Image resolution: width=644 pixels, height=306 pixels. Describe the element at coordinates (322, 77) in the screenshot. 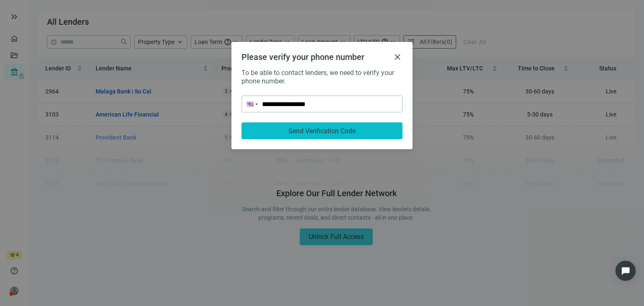

I see `div: To be able to contact lenders, we need to verify your phone number.` at that location.